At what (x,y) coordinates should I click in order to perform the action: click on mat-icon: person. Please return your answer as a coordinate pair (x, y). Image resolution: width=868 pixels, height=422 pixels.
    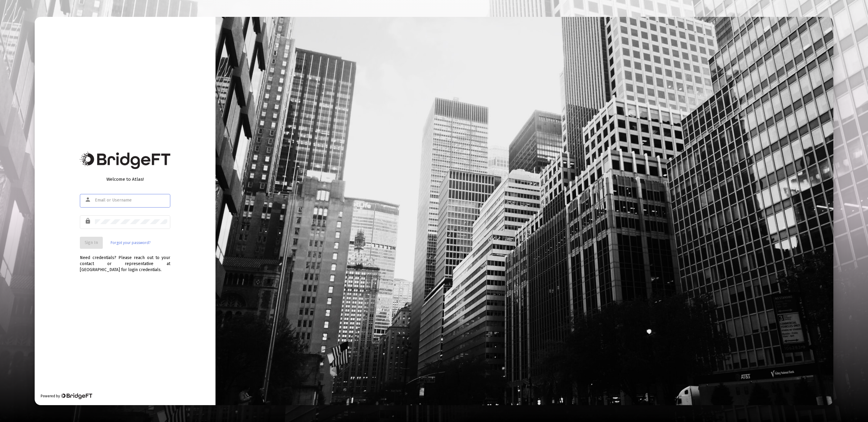
    Looking at the image, I should click on (88, 199).